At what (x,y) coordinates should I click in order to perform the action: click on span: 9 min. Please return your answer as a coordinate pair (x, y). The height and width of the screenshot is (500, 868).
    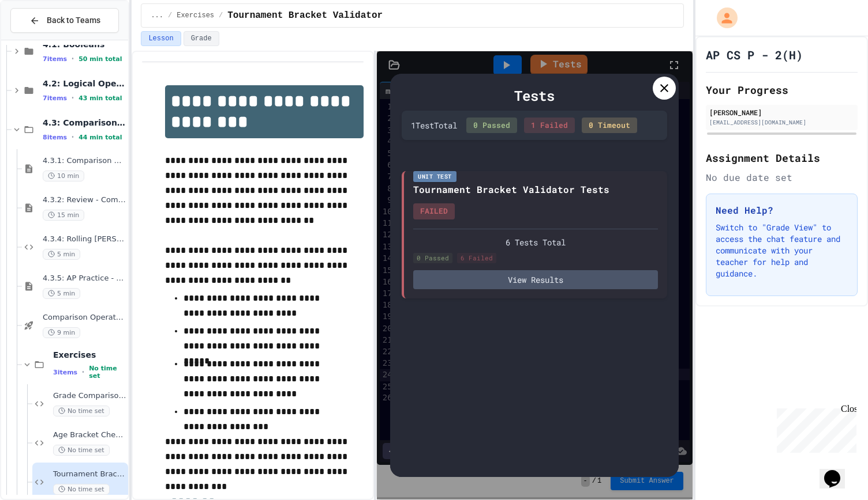
    Looking at the image, I should click on (61, 333).